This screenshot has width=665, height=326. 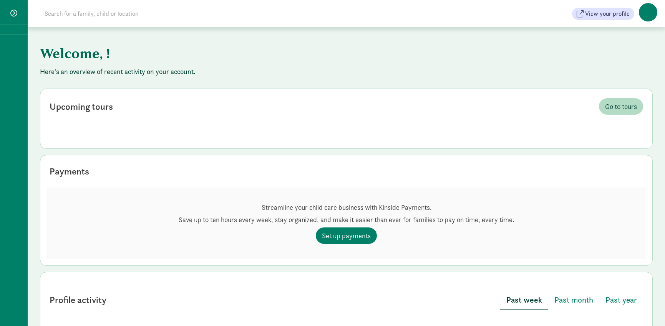 What do you see at coordinates (69, 172) in the screenshot?
I see `div: Payments` at bounding box center [69, 172].